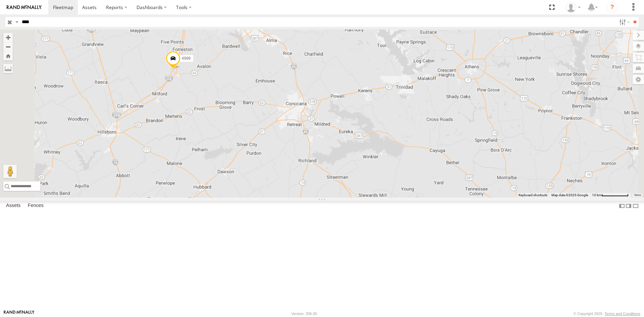 The width and height of the screenshot is (644, 317). I want to click on span: 10 km, so click(597, 195).